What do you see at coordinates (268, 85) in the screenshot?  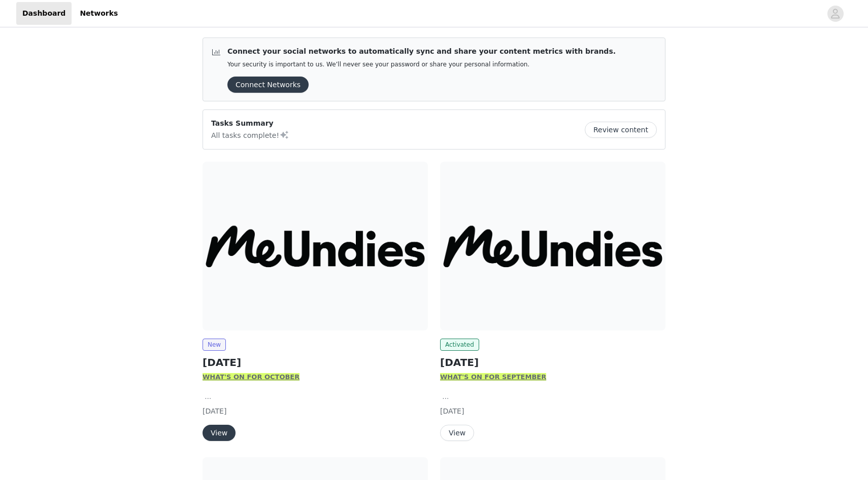 I see `button: Connect Networks` at bounding box center [268, 85].